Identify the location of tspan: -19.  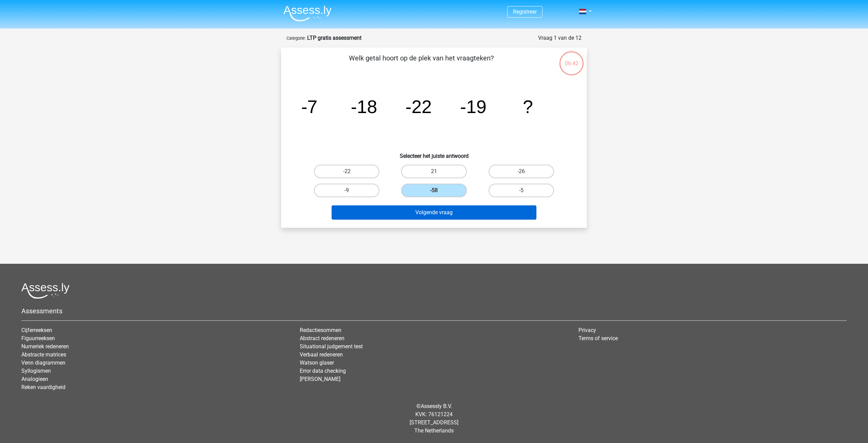
(473, 107).